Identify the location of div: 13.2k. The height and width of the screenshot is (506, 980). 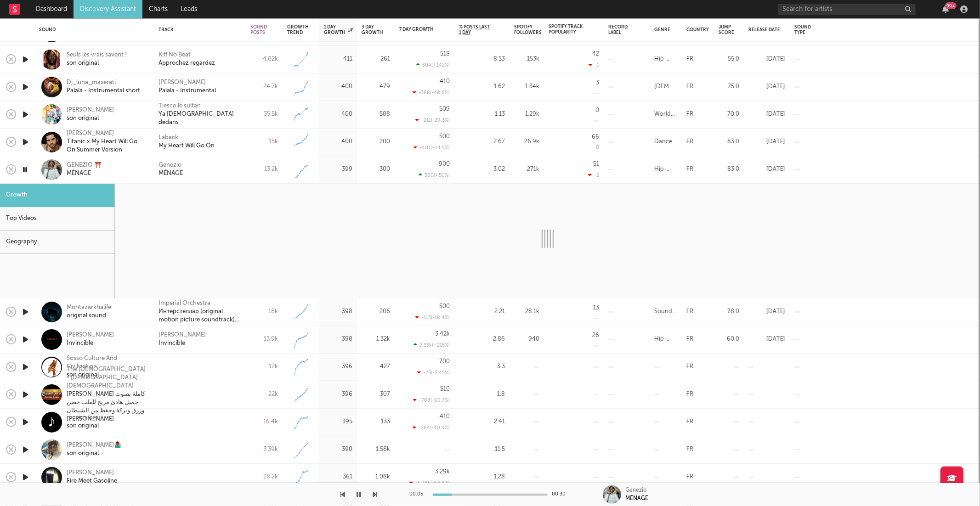
(264, 169).